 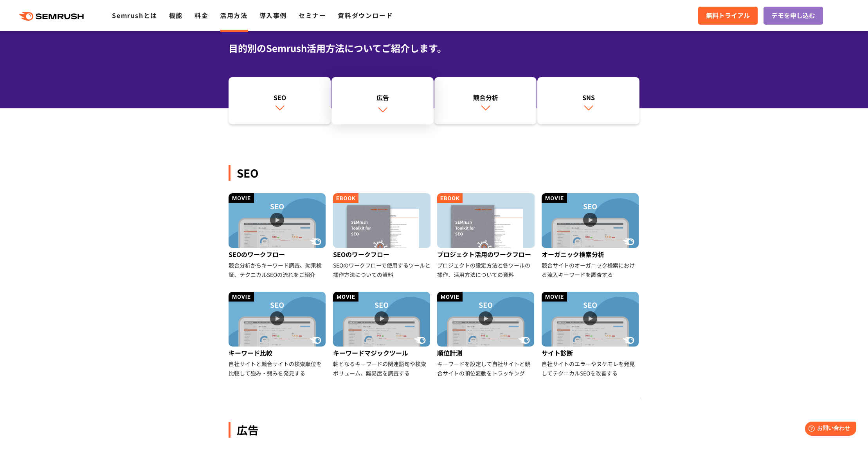 What do you see at coordinates (591, 236) in the screenshot?
I see `a: オーガニック検索分析 競合サイトのオーガニック検索における流入キーワードを調査する` at bounding box center [591, 236].